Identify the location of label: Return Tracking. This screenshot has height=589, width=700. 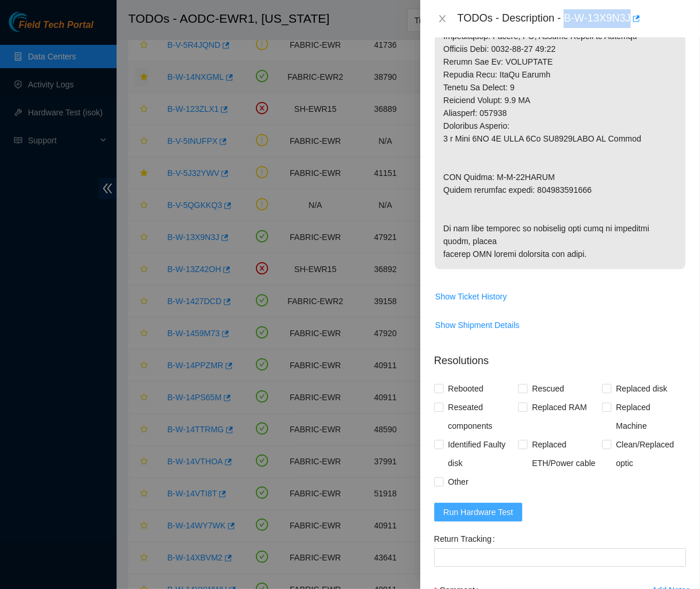
(467, 539).